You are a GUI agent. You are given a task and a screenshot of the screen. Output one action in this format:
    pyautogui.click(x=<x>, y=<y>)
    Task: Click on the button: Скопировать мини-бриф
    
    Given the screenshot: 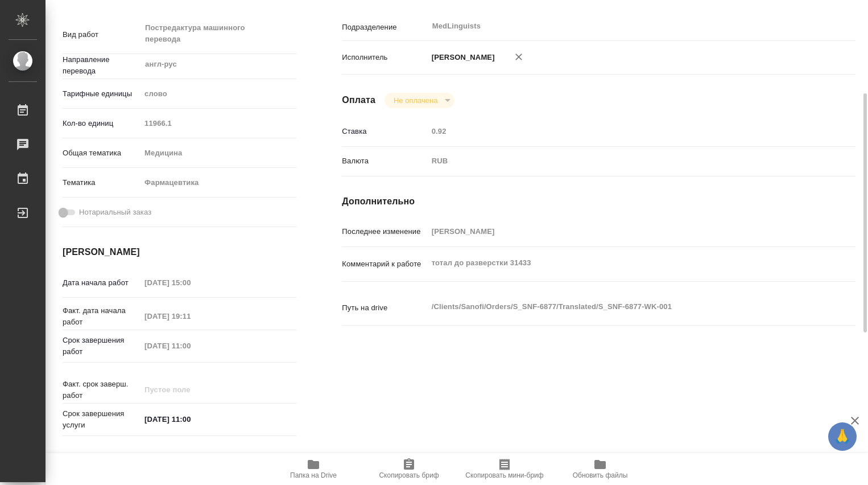 What is the action you would take?
    pyautogui.click(x=504, y=469)
    